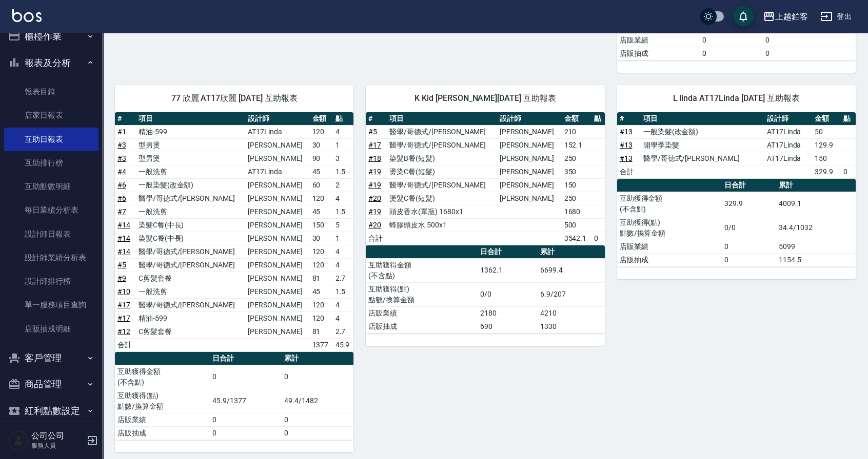  I want to click on td: 60, so click(321, 185).